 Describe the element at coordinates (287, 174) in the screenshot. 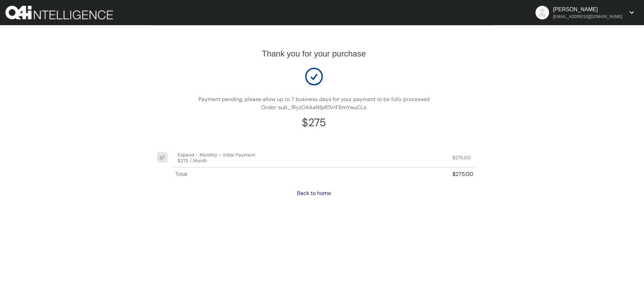

I see `th: Total` at that location.